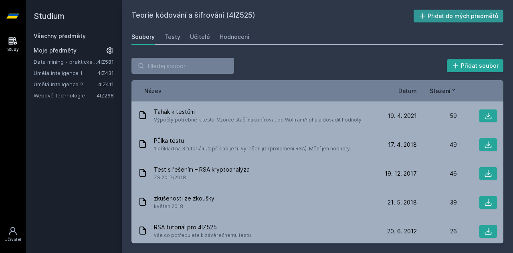 The width and height of the screenshot is (513, 253). Describe the element at coordinates (60, 36) in the screenshot. I see `a: Všechny předměty` at that location.